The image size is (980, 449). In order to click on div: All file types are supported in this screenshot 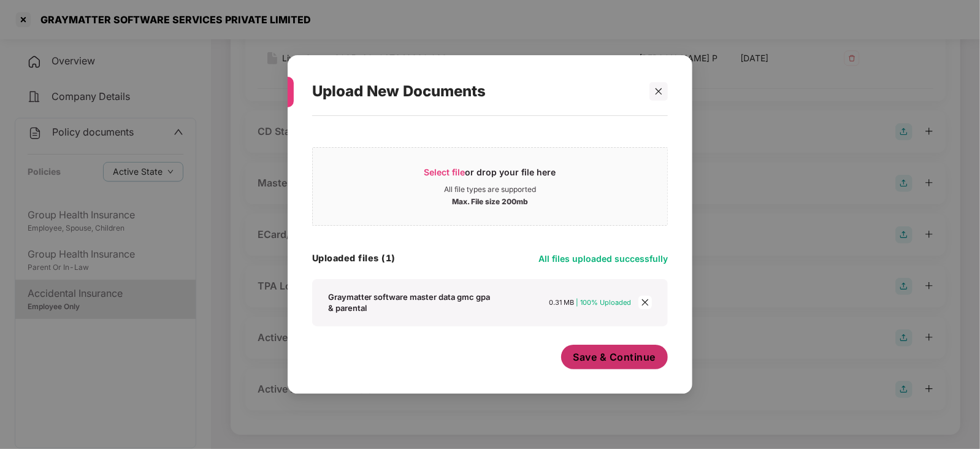, I will do `click(490, 190)`.